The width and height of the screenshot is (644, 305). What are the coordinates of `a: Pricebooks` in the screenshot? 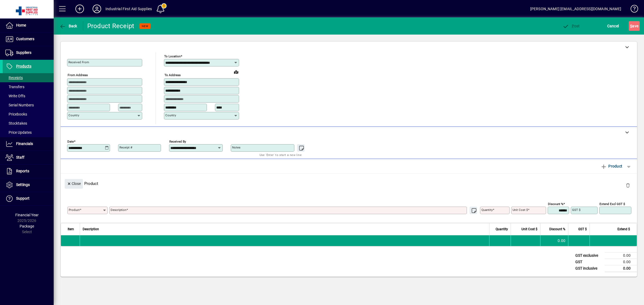 It's located at (28, 115).